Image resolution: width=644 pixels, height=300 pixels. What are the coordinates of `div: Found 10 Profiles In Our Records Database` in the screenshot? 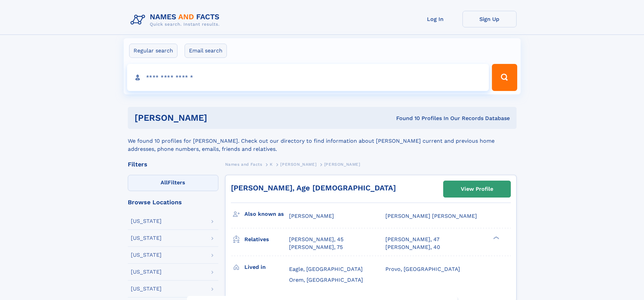 It's located at (406, 118).